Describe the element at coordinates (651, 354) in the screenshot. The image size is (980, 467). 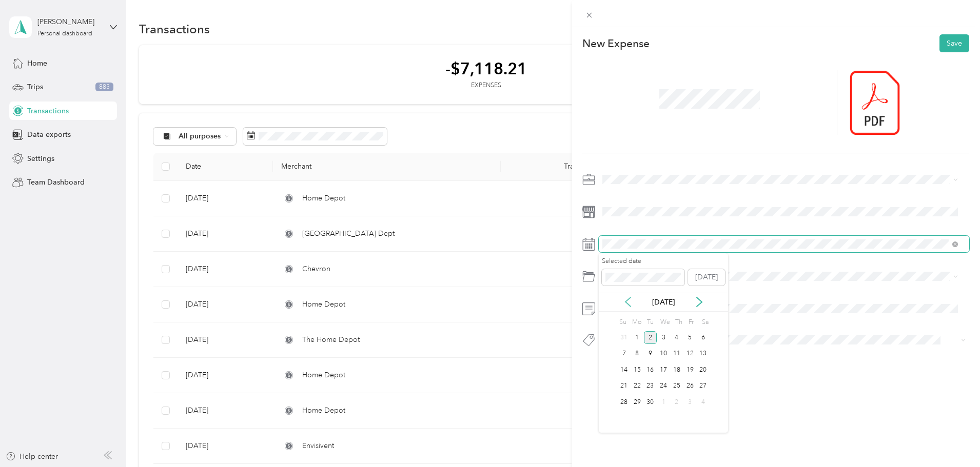
I see `div: 9` at that location.